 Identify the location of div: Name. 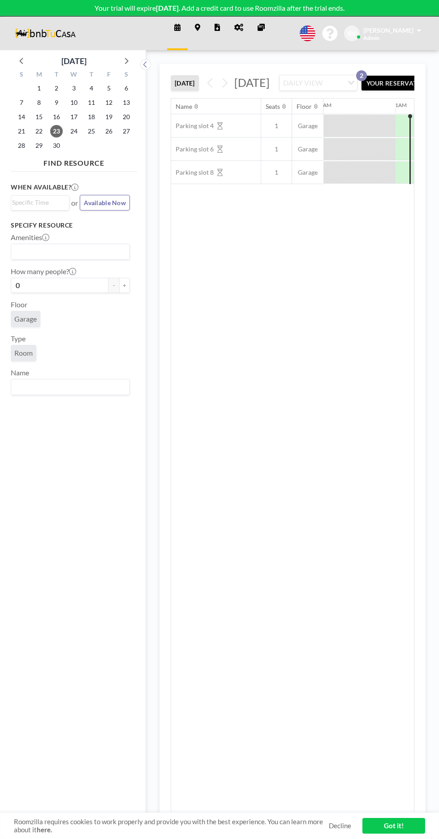
(184, 107).